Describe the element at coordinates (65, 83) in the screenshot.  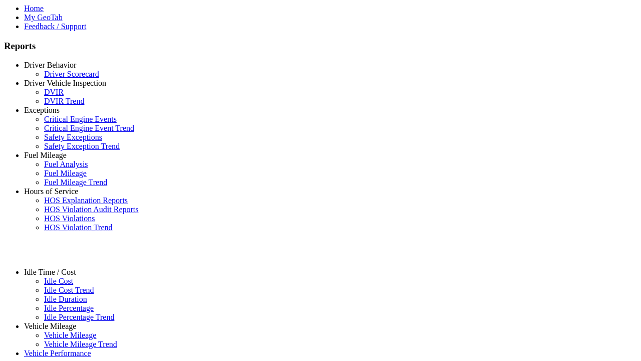
I see `a: Driver Vehicle Inspection` at that location.